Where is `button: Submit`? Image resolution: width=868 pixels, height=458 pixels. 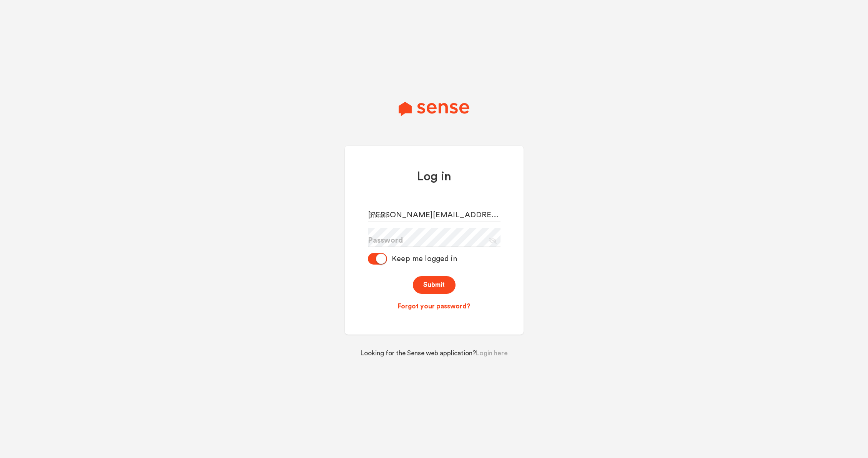
button: Submit is located at coordinates (434, 285).